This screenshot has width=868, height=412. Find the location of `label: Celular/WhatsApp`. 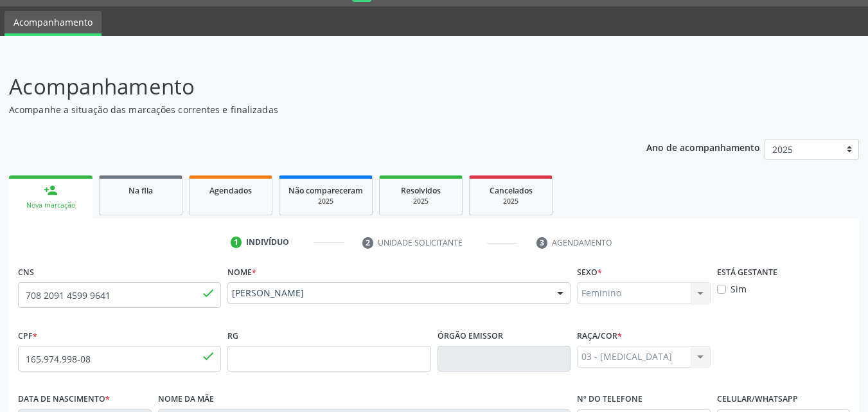

label: Celular/WhatsApp is located at coordinates (758, 399).